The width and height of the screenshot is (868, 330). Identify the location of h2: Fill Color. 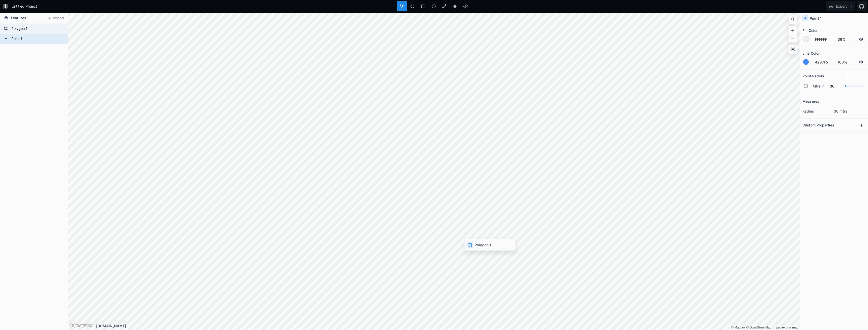
(810, 30).